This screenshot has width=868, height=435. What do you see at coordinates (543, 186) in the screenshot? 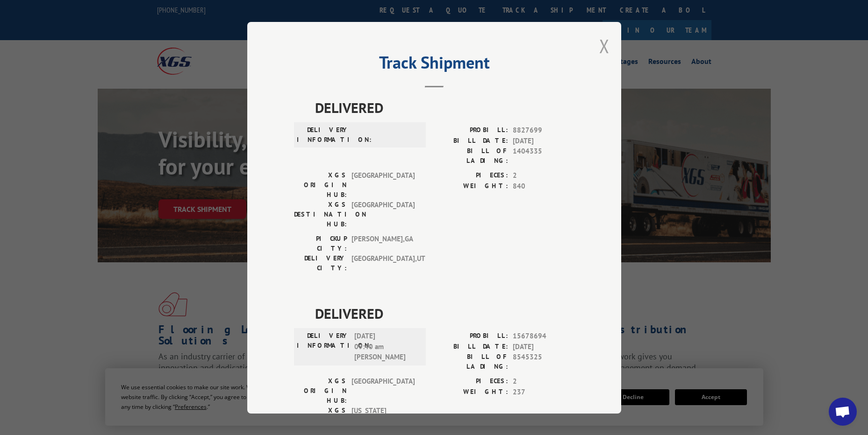
I see `span: 840` at bounding box center [543, 186].